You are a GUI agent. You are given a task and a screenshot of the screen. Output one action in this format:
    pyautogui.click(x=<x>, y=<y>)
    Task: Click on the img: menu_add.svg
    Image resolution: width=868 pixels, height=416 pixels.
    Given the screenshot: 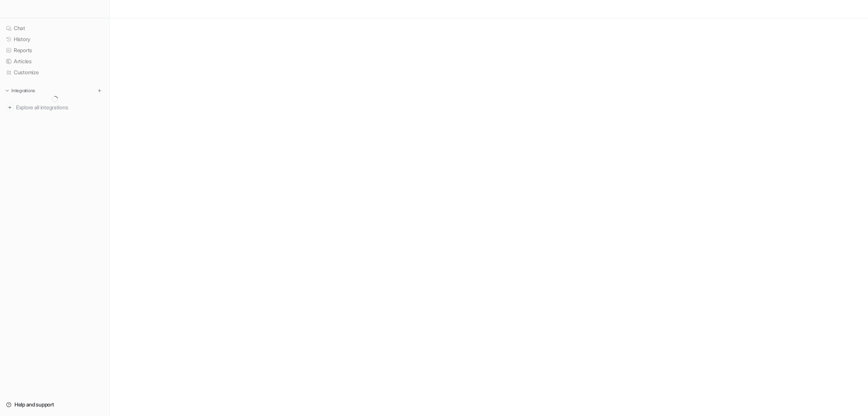 What is the action you would take?
    pyautogui.click(x=99, y=90)
    